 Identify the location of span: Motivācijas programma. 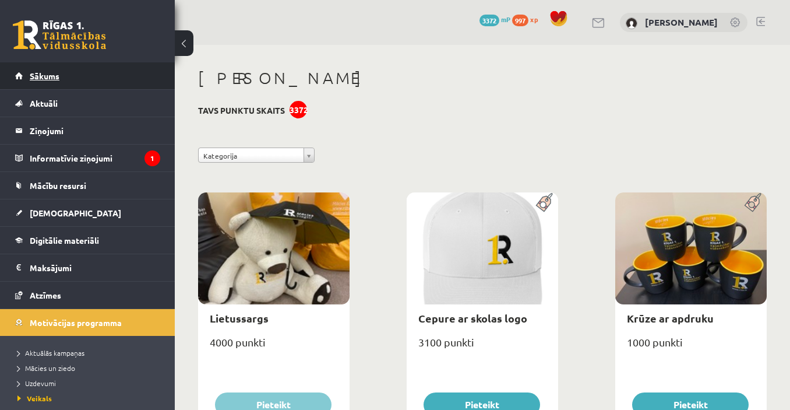
(76, 322).